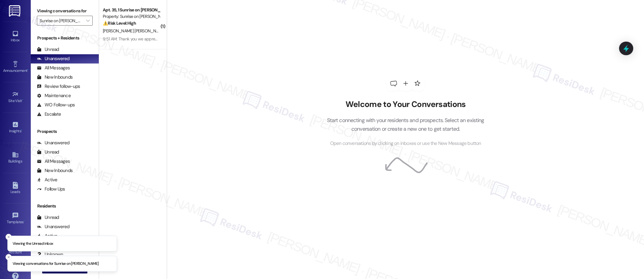  Describe the element at coordinates (64, 206) in the screenshot. I see `div: Residents` at that location.